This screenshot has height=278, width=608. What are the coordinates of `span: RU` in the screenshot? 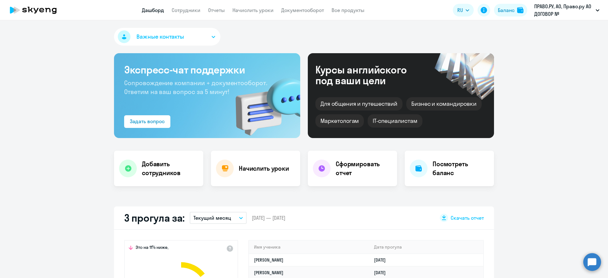 It's located at (460, 10).